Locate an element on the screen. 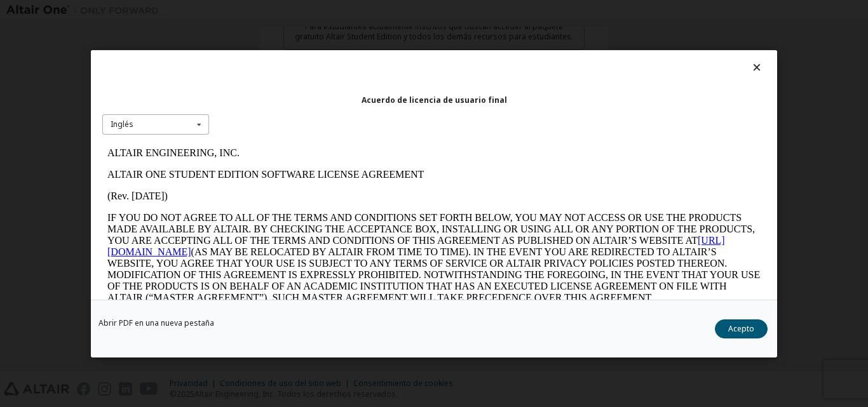  font: Abrir PDF en una nueva pestaña is located at coordinates (157, 322).